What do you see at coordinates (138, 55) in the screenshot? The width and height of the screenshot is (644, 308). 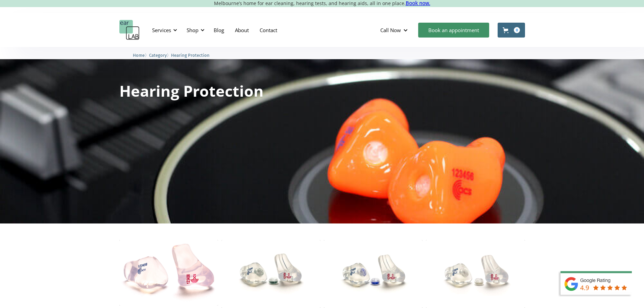 I see `a: Home` at bounding box center [138, 55].